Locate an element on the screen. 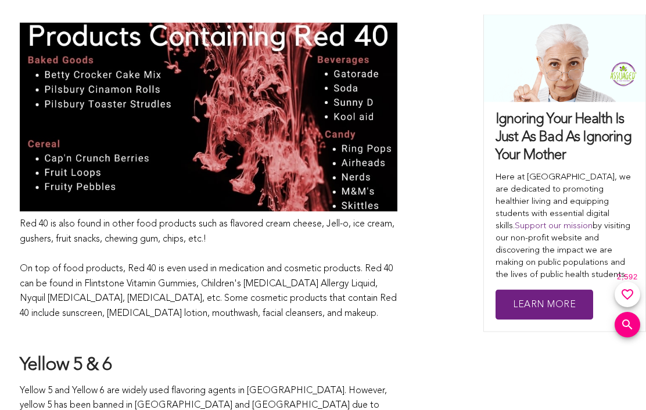  img: Assuaged-Red-40 is located at coordinates (209, 117).